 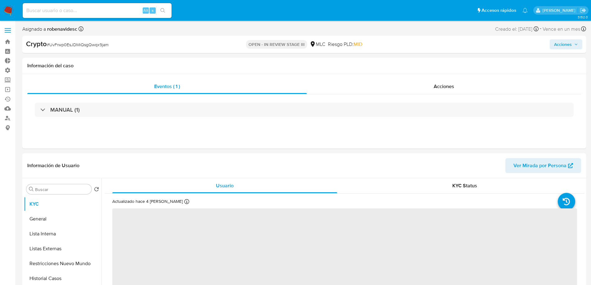 What do you see at coordinates (31, 189) in the screenshot?
I see `button: Buscar` at bounding box center [31, 189].